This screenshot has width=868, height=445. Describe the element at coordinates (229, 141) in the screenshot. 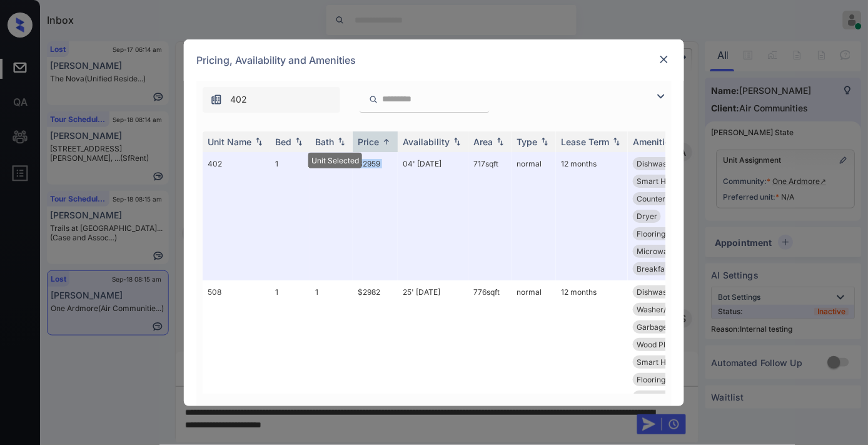

I see `div: Unit Name` at that location.